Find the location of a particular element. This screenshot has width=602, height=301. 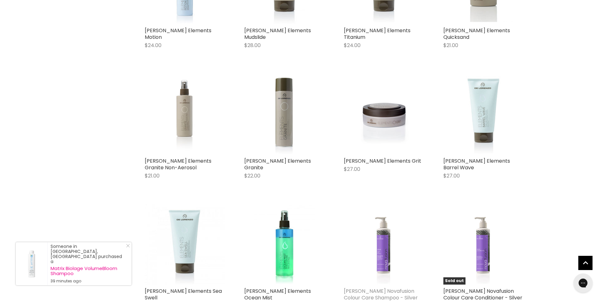

span: Sold out is located at coordinates (454, 281).